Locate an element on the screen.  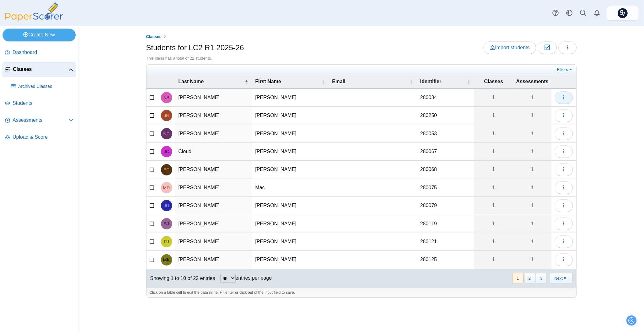
a: Import students is located at coordinates (510, 48).